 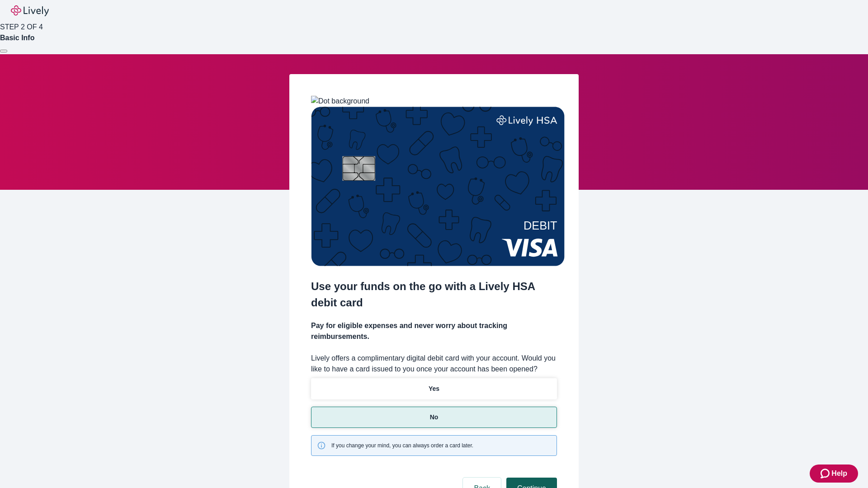 I want to click on svg: Zendesk support icon, so click(x=826, y=474).